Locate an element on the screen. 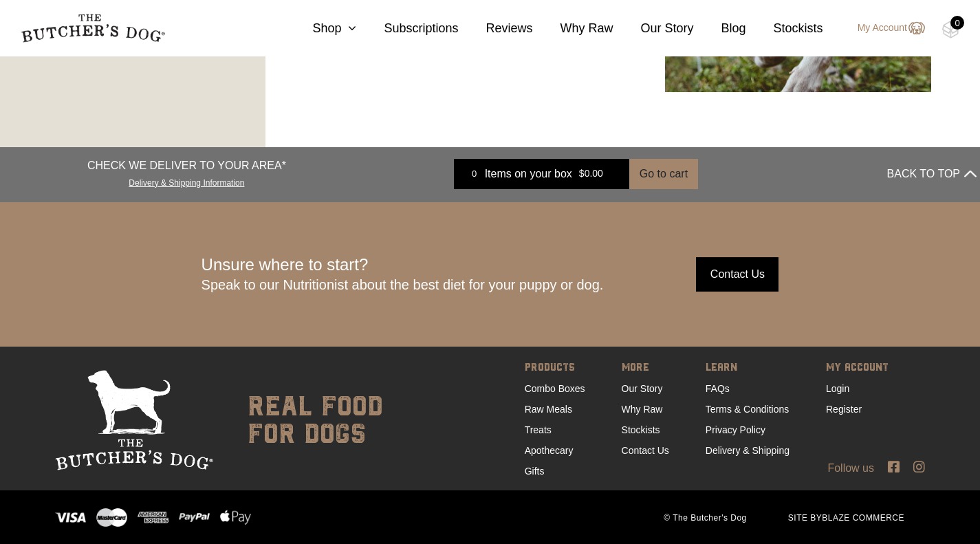 The height and width of the screenshot is (544, 980). span: MY ACCOUNT is located at coordinates (857, 368).